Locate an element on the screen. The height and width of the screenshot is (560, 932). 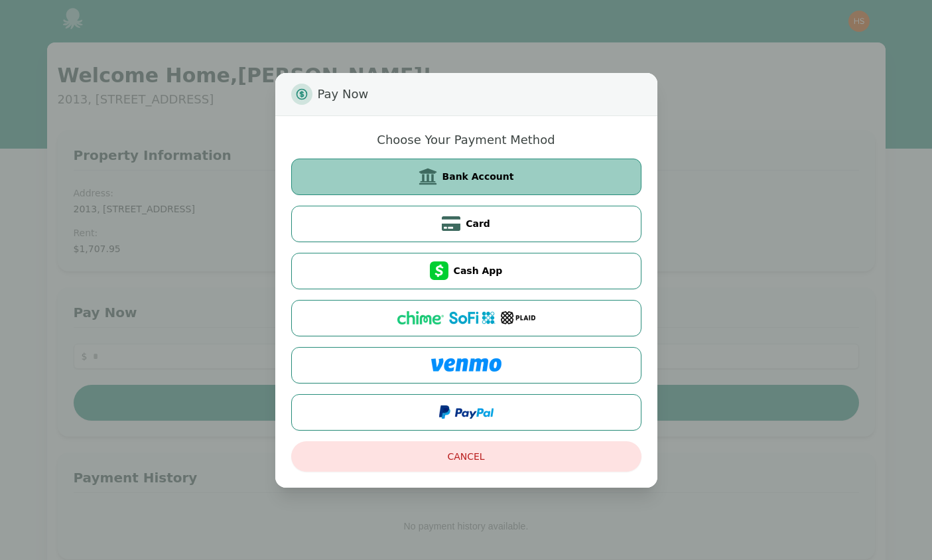
img: Plaid logo is located at coordinates (518, 318).